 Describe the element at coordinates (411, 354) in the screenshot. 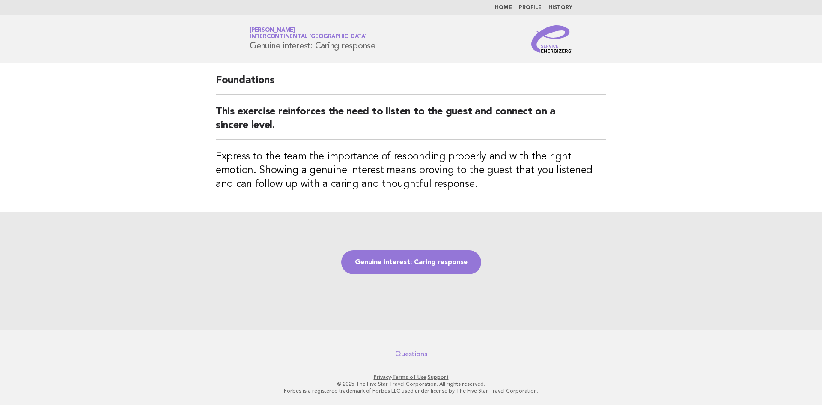

I see `a: Questions` at that location.